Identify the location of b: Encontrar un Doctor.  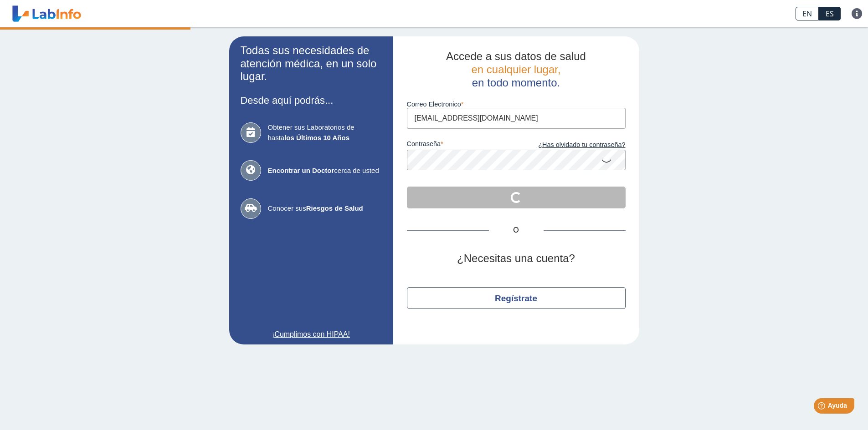
(301, 170).